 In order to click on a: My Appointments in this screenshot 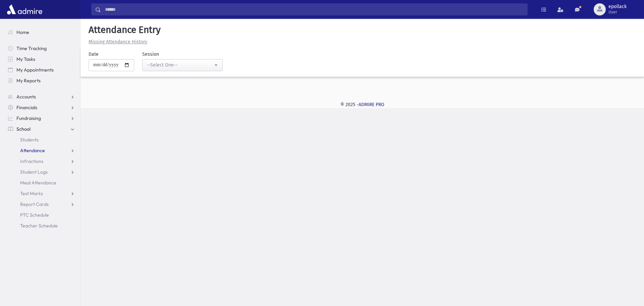, I will do `click(41, 70)`.